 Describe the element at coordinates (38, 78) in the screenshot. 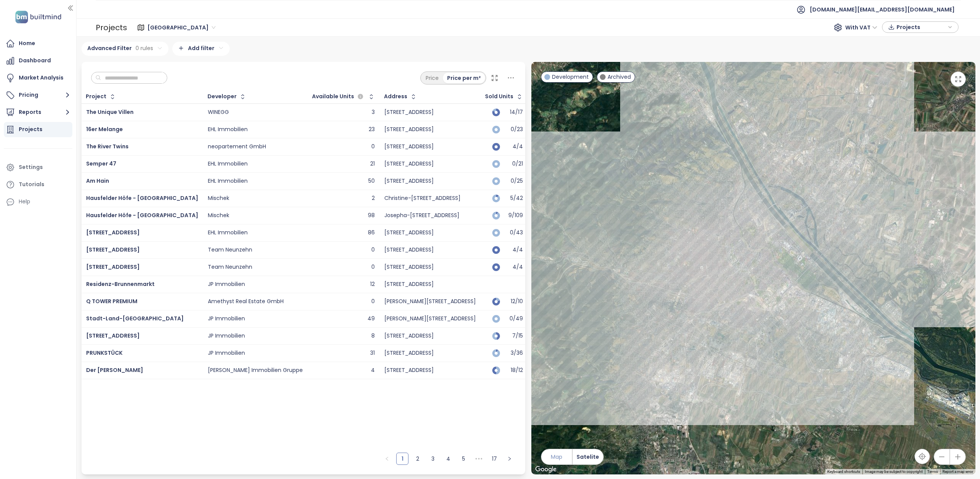

I see `a: Market Analysis` at that location.